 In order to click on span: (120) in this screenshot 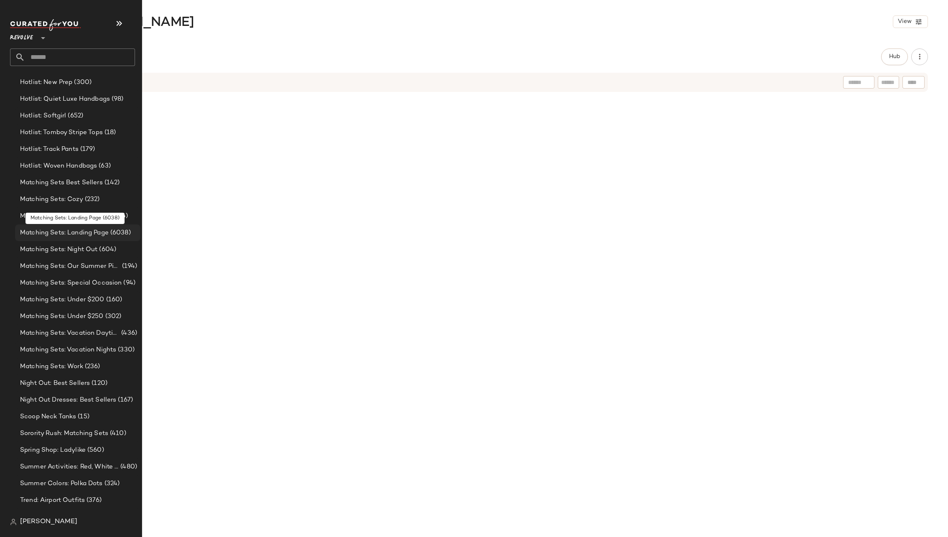, I will do `click(99, 383)`.